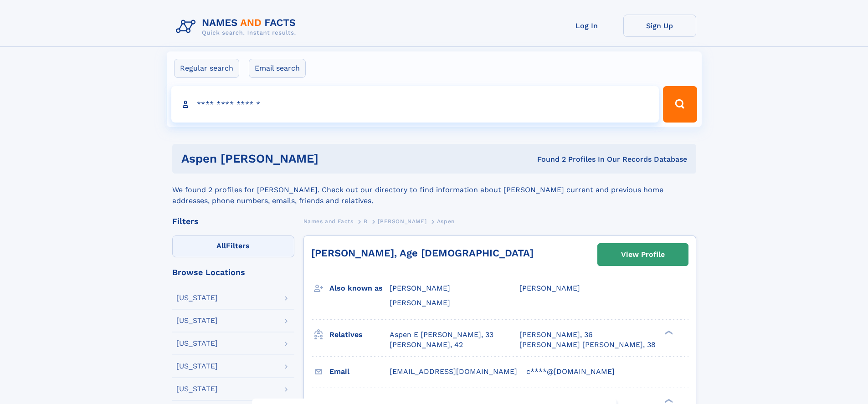  Describe the element at coordinates (233, 272) in the screenshot. I see `div: Browse Locations` at that location.